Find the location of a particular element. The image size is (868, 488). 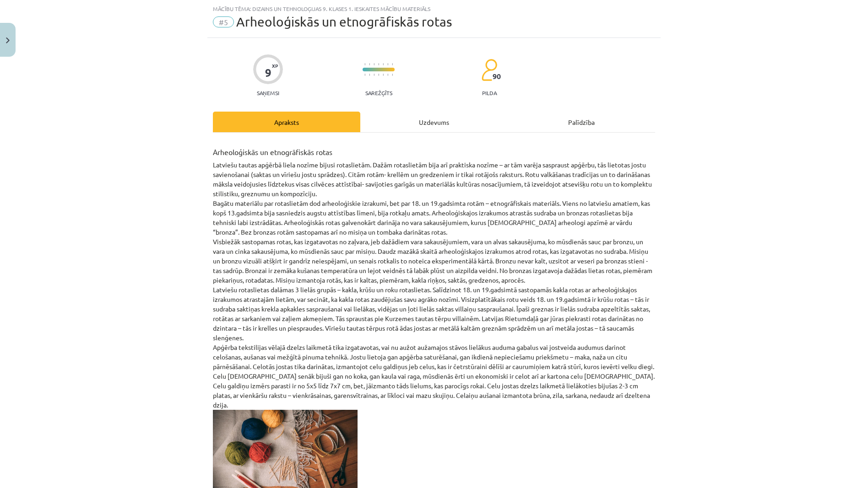

h3: Arheoloģiskās un etnogrāfiskās rotas is located at coordinates (434, 149).